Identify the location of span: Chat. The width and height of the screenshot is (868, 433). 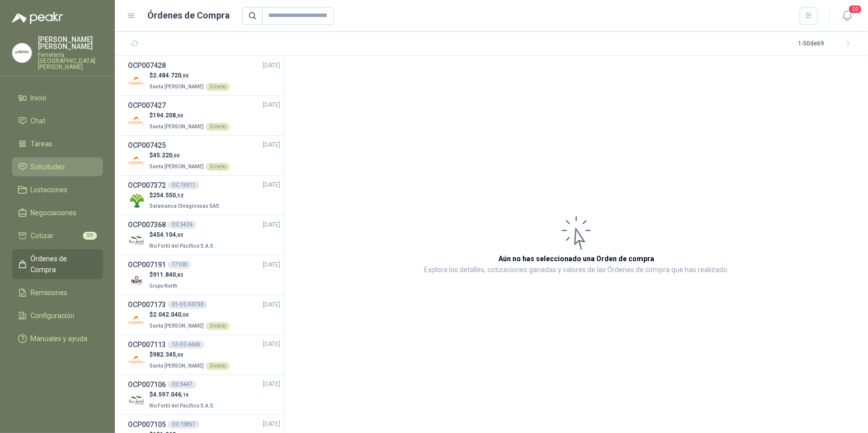
(38, 121).